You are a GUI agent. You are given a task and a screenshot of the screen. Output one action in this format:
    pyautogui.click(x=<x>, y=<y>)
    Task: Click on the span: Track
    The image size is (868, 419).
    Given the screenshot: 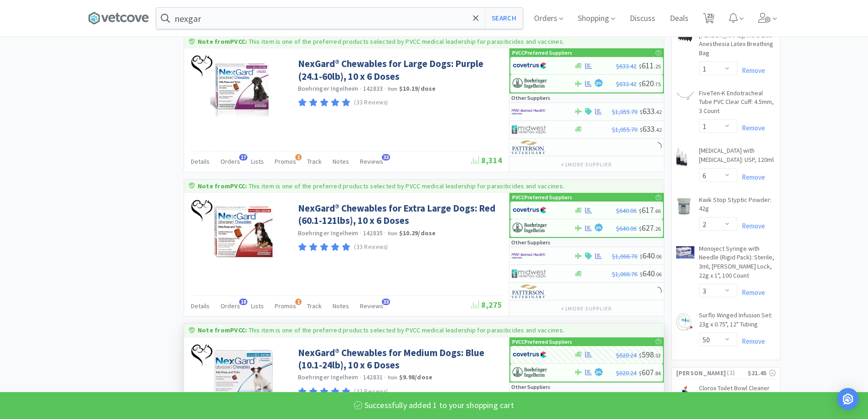 What is the action you would take?
    pyautogui.click(x=314, y=306)
    